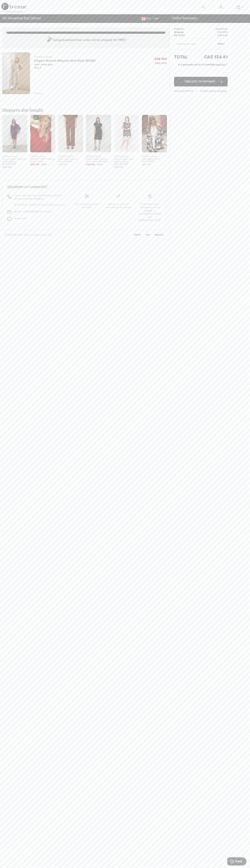 The width and height of the screenshot is (250, 868). What do you see at coordinates (118, 167) in the screenshot?
I see `span: CA$ 323` at bounding box center [118, 167].